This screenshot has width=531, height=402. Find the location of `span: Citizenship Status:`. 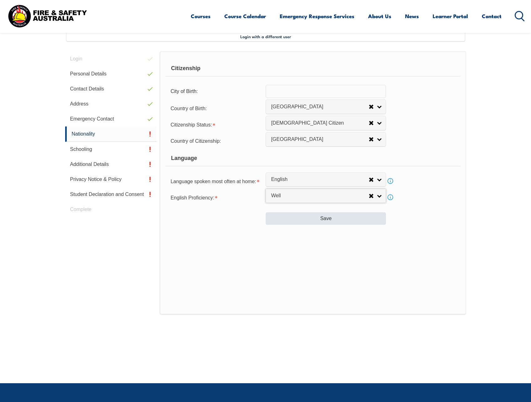

span: Citizenship Status: is located at coordinates (191, 125).